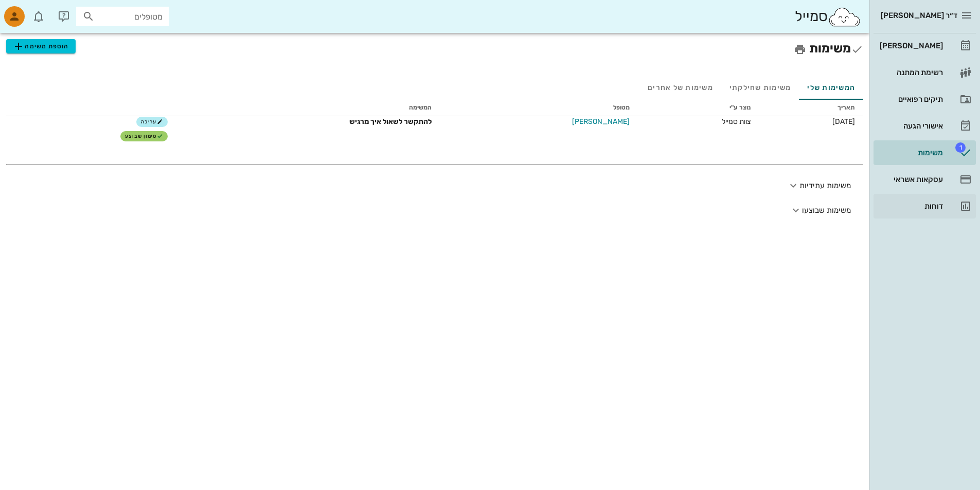 Image resolution: width=980 pixels, height=490 pixels. What do you see at coordinates (40, 46) in the screenshot?
I see `span: הוספת משימה` at bounding box center [40, 46].